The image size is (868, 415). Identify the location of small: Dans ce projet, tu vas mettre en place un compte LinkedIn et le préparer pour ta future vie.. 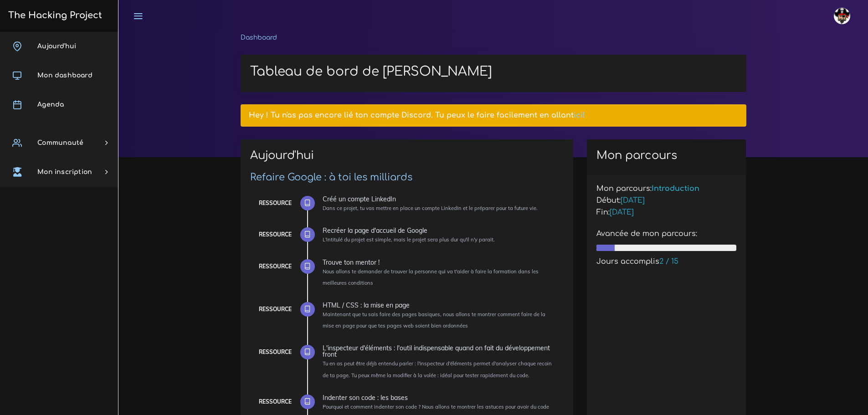
(430, 208).